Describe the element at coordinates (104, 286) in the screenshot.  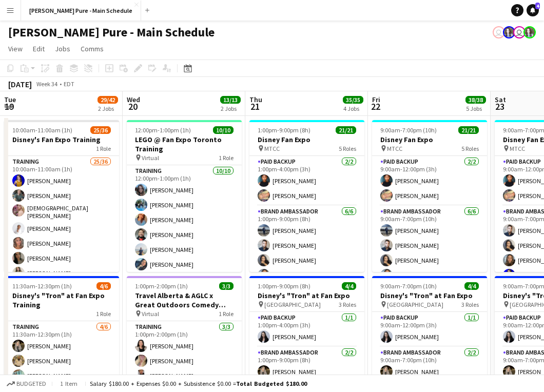
I see `span: 4/6` at that location.